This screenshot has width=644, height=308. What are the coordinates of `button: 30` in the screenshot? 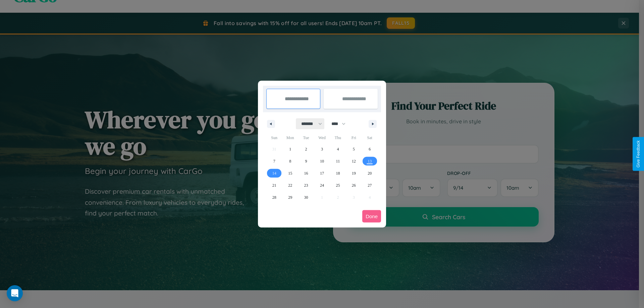 It's located at (306, 198).